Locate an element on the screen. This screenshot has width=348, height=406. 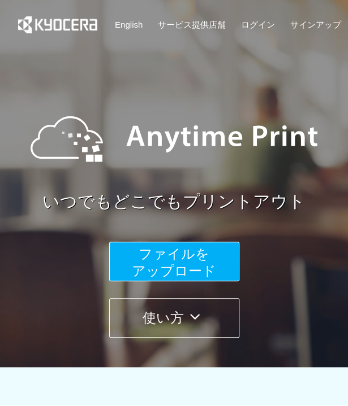
a: English is located at coordinates (128, 24).